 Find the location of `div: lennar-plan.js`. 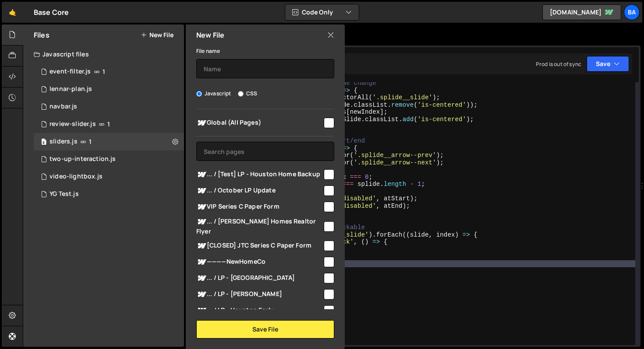

div: lennar-plan.js is located at coordinates (71, 90).